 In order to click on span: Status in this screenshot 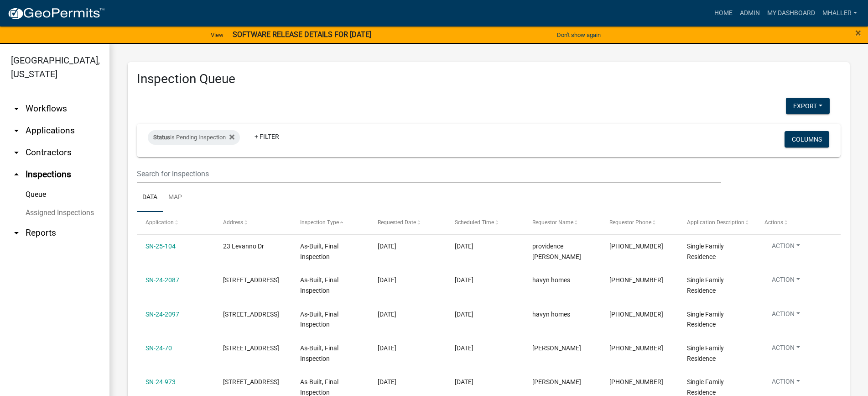, I will do `click(161, 137)`.